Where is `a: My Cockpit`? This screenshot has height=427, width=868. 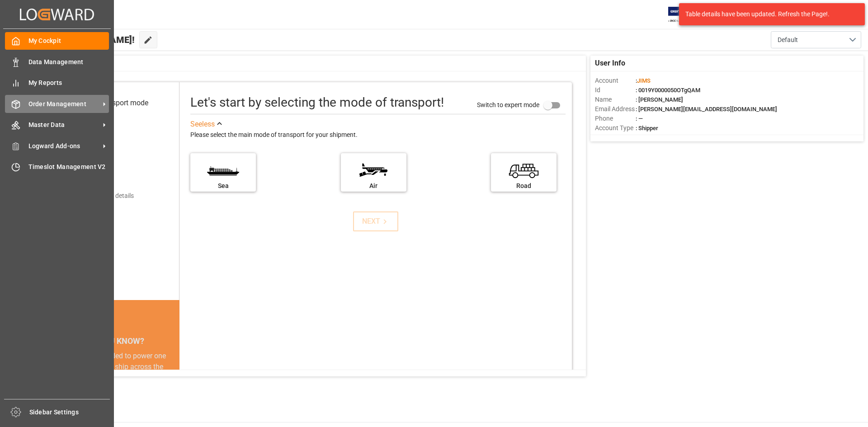 a: My Cockpit is located at coordinates (57, 41).